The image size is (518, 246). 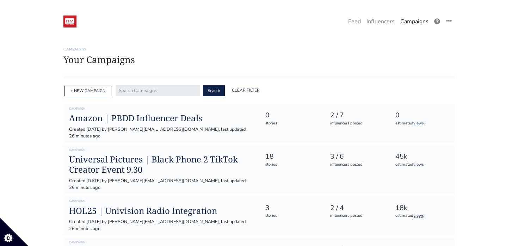 What do you see at coordinates (356, 156) in the screenshot?
I see `div: 3 / 6` at bounding box center [356, 156].